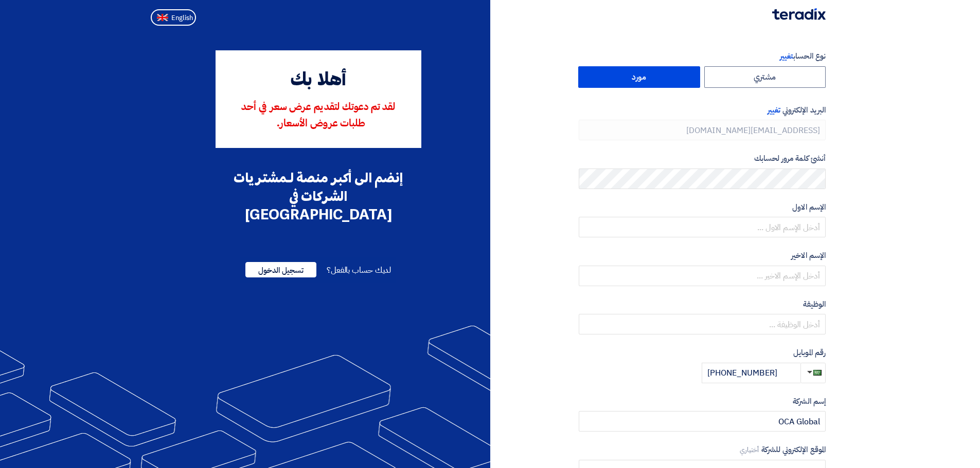 Image resolution: width=980 pixels, height=468 pixels. I want to click on span: تسجيل الدخول, so click(281, 270).